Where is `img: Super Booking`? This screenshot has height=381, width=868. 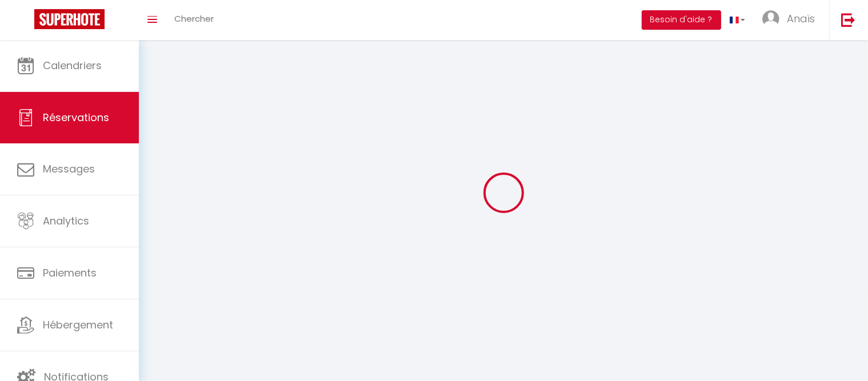
img: Super Booking is located at coordinates (69, 19).